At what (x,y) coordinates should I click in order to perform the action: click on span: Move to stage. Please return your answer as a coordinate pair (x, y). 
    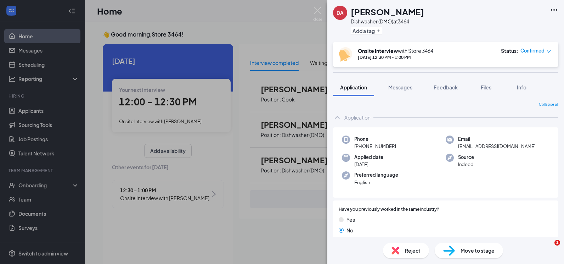
    Looking at the image, I should click on (478, 250).